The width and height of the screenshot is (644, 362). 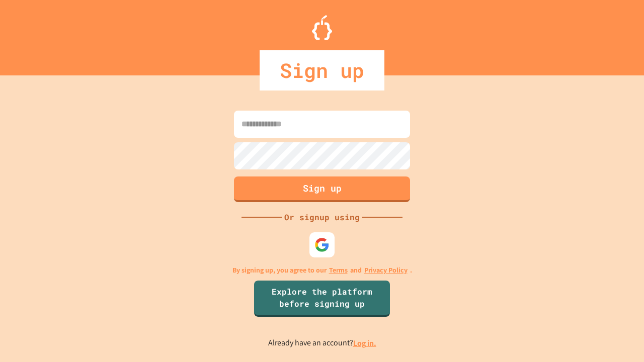 What do you see at coordinates (322, 245) in the screenshot?
I see `img: google-icon.svg` at bounding box center [322, 245].